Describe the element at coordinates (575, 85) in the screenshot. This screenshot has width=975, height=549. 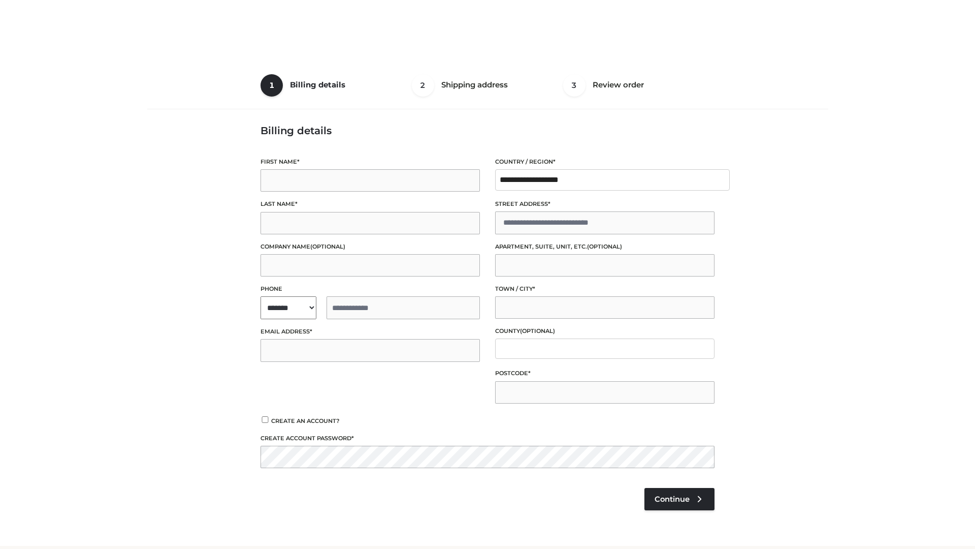
I see `span: 3` at that location.